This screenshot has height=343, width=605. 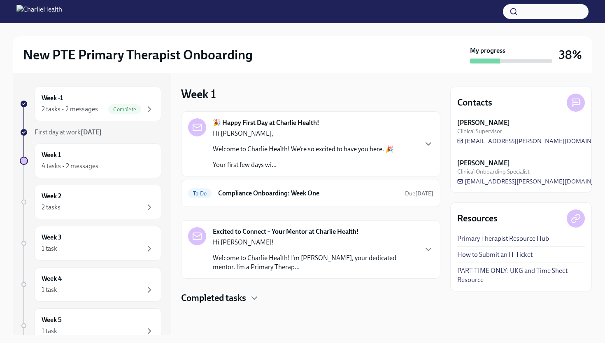 I want to click on h6: Compliance Onboarding: Week One, so click(x=308, y=193).